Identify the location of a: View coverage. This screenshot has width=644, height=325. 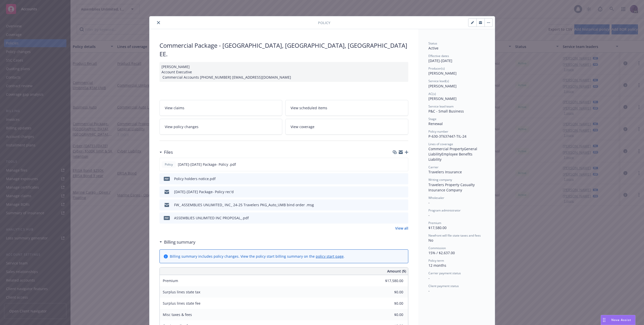
(346, 126).